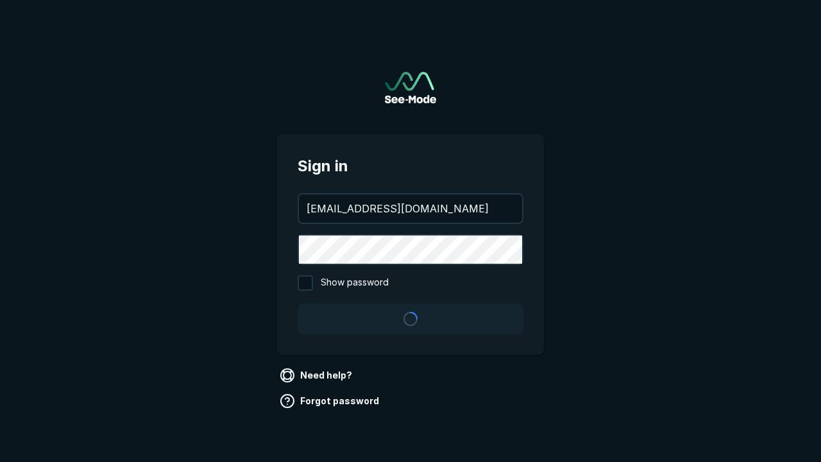  I want to click on a: Forgot password, so click(330, 401).